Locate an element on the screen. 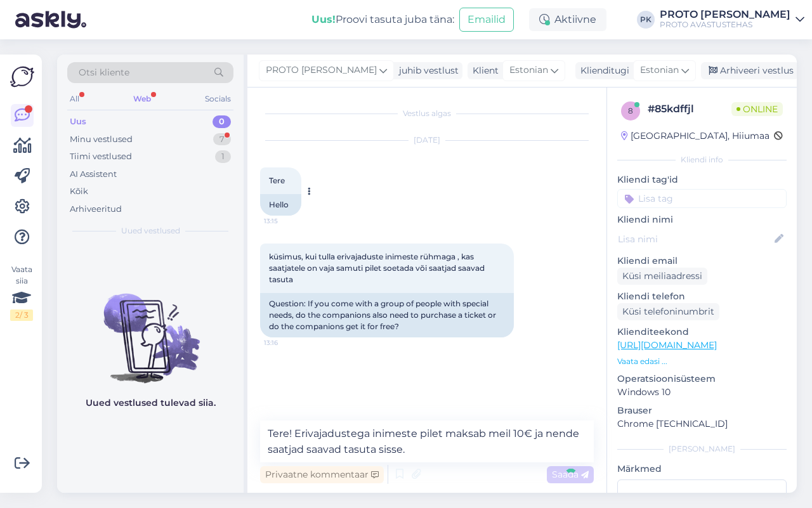  p: Vaata edasi ... is located at coordinates (701, 362).